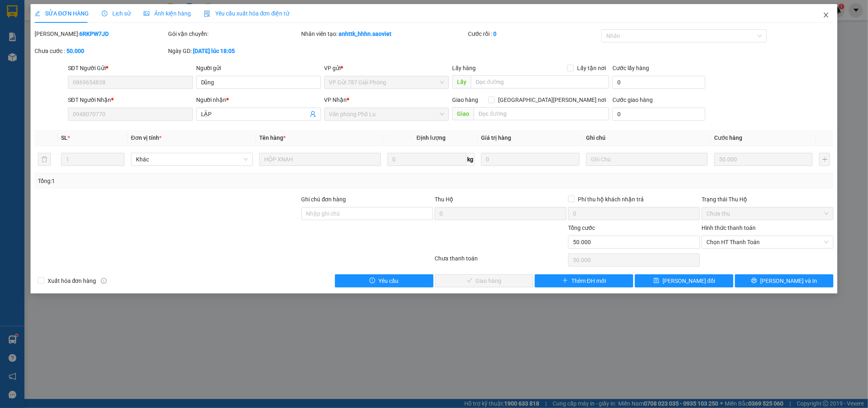 The width and height of the screenshot is (868, 408). I want to click on span: Lấy tận nơi, so click(591, 68).